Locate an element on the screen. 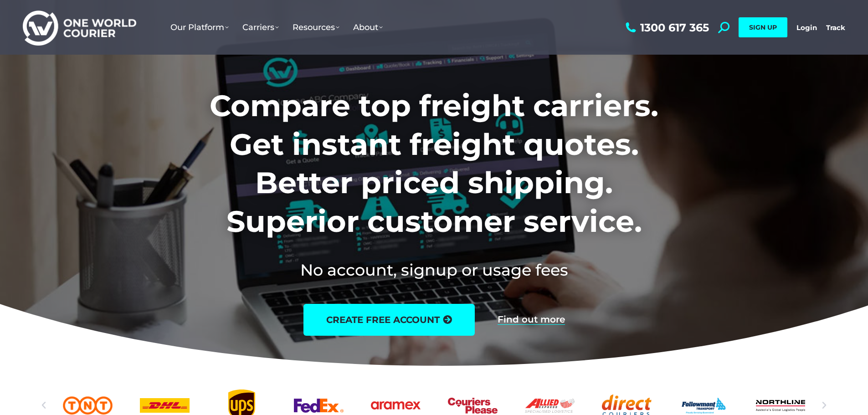  span: Resources is located at coordinates (316, 27).